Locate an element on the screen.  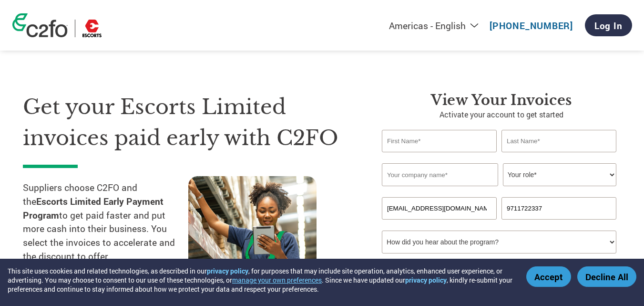
input: Phone* is located at coordinates (558, 208).